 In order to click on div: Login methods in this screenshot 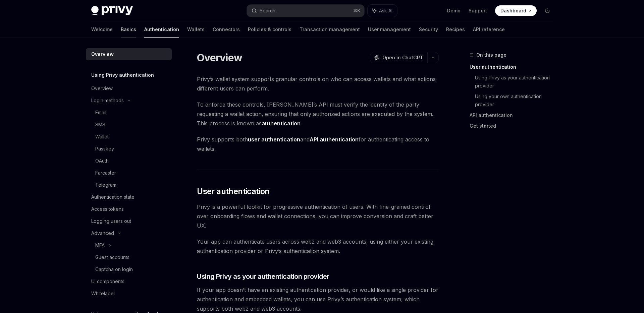, I will do `click(107, 101)`.